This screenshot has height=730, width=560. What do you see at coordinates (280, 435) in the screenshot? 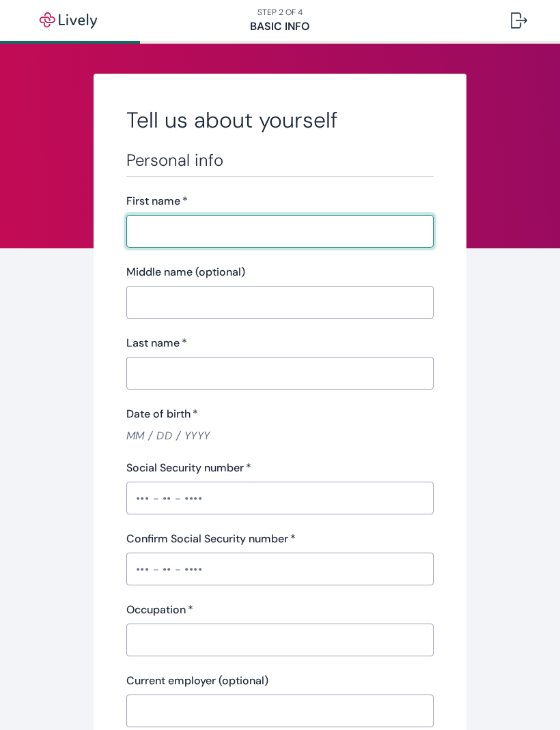
I see `input: MM / DD / YYYY` at bounding box center [280, 435].